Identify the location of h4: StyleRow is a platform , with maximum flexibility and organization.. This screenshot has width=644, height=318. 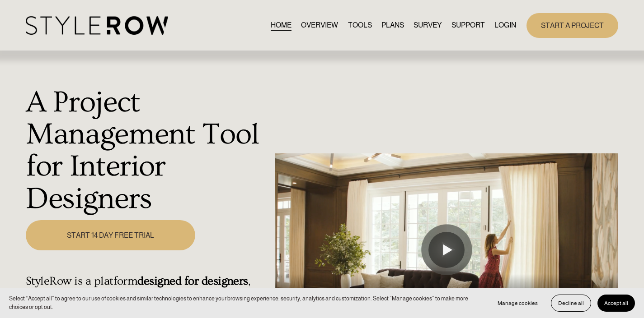
(148, 288).